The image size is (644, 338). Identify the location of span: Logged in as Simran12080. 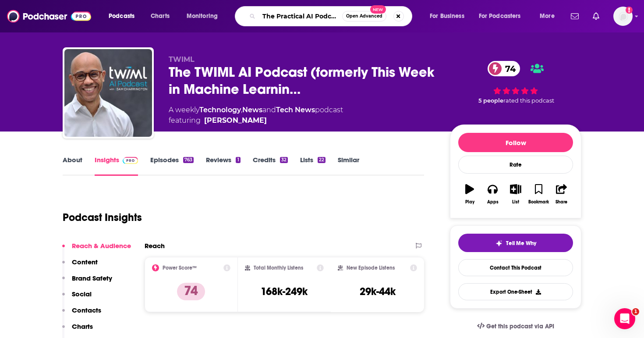
(623, 16).